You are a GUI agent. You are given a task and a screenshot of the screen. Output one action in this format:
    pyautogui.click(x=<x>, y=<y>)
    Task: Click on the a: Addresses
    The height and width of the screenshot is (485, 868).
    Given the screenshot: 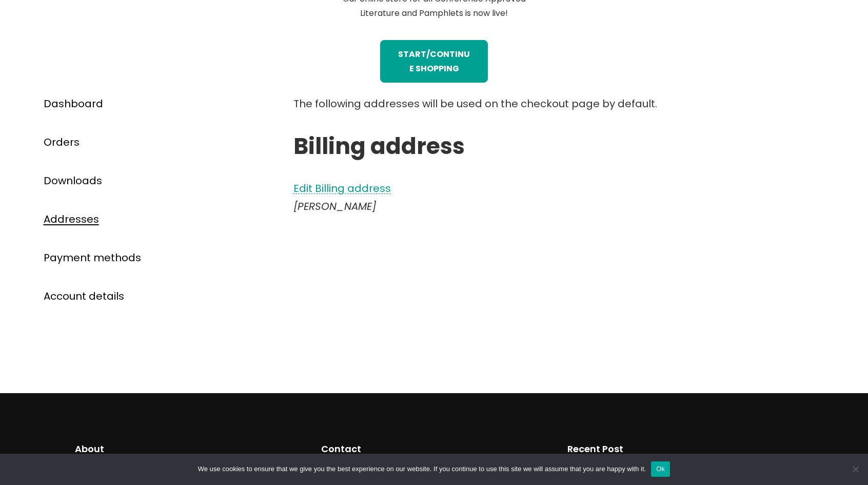 What is the action you would take?
    pyautogui.click(x=71, y=219)
    